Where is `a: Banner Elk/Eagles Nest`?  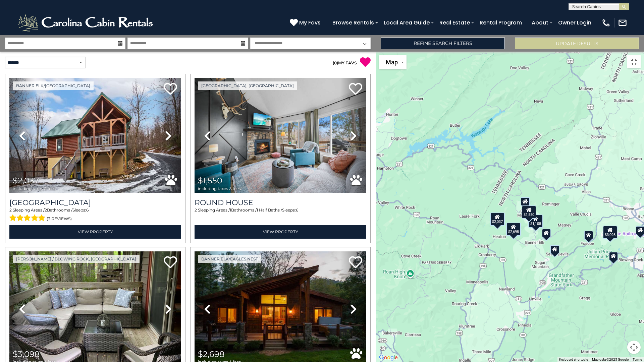 a: Banner Elk/Eagles Nest is located at coordinates (229, 259).